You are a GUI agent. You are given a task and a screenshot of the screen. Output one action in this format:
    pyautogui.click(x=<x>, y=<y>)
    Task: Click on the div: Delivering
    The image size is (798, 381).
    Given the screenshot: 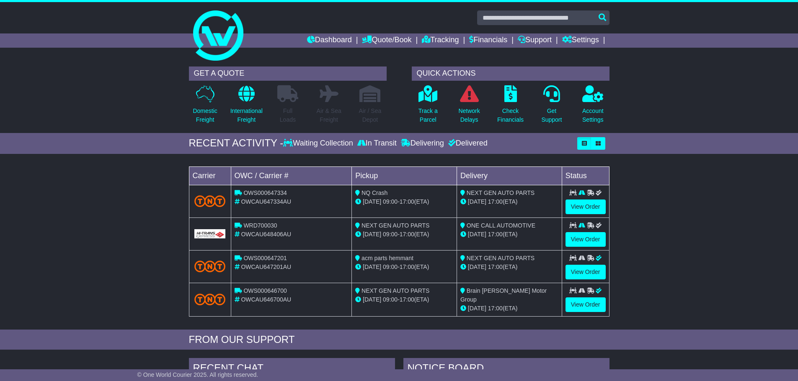 What is the action you would take?
    pyautogui.click(x=422, y=144)
    